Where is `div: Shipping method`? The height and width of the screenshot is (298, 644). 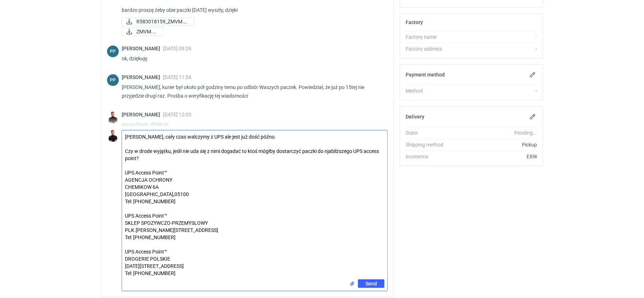
div: Shipping method is located at coordinates (432, 144).